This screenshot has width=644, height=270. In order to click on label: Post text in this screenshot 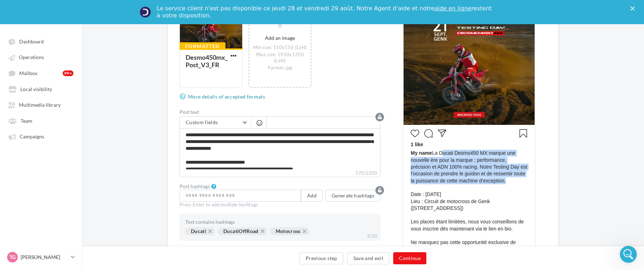, I will do `click(280, 112)`.